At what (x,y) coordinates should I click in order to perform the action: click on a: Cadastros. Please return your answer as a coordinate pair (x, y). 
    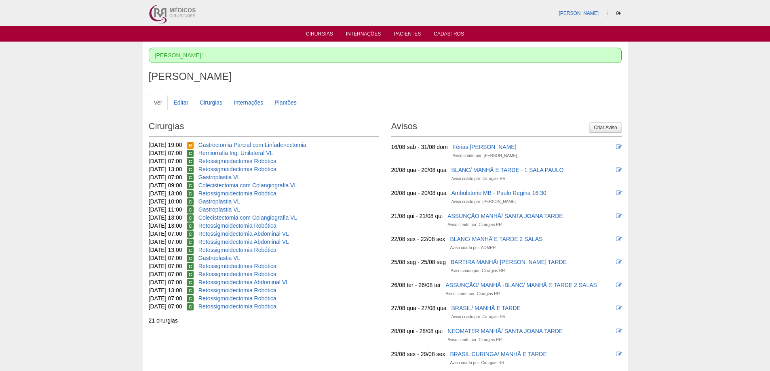
    Looking at the image, I should click on (449, 35).